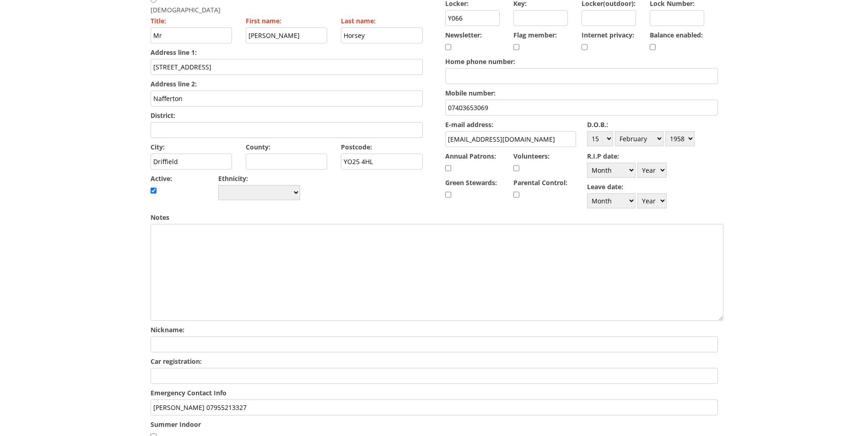 The width and height of the screenshot is (868, 436). Describe the element at coordinates (545, 156) in the screenshot. I see `label: Volunteers:` at that location.